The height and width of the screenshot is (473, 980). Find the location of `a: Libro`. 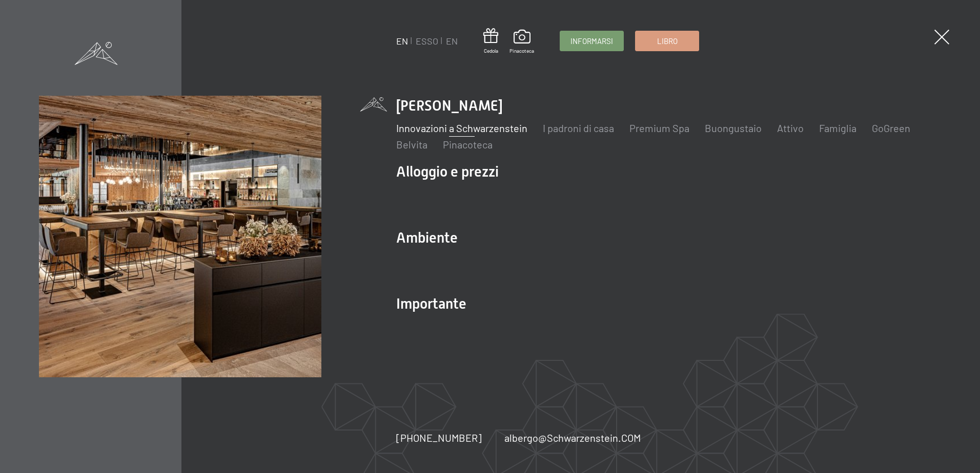

a: Libro is located at coordinates (667, 41).